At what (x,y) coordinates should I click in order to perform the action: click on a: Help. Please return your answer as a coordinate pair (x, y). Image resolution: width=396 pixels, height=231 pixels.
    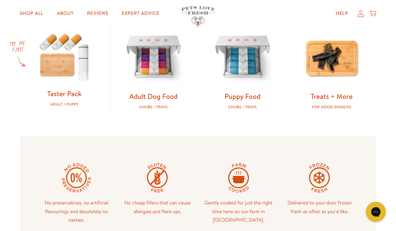
    Looking at the image, I should click on (342, 13).